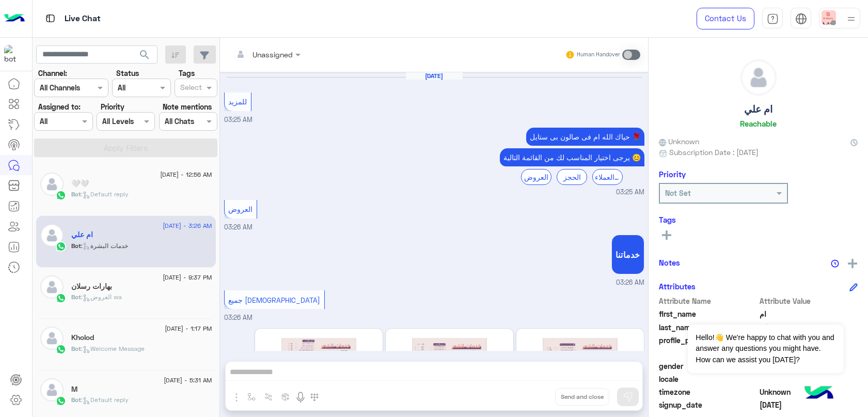 This screenshot has height=417, width=868. Describe the element at coordinates (819, 394) in the screenshot. I see `img: hulul-logo.png` at that location.